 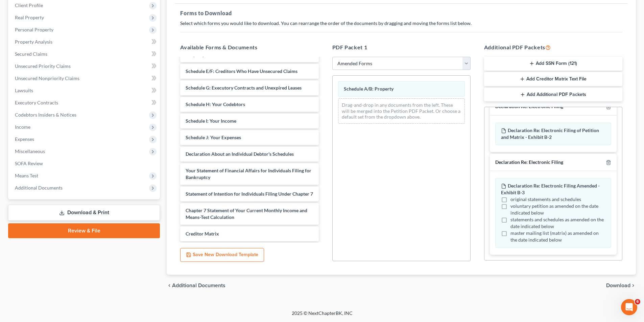 What do you see at coordinates (29, 151) in the screenshot?
I see `span: Miscellaneous` at bounding box center [29, 151].